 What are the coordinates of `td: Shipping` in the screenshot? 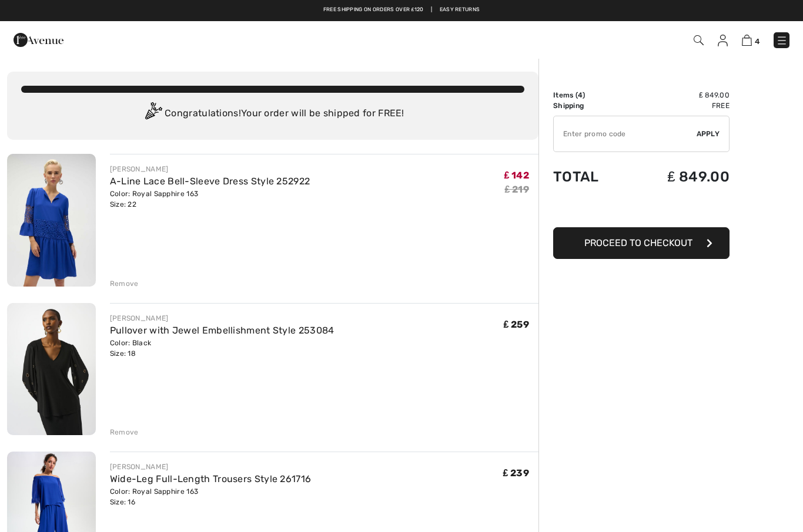 It's located at (590, 106).